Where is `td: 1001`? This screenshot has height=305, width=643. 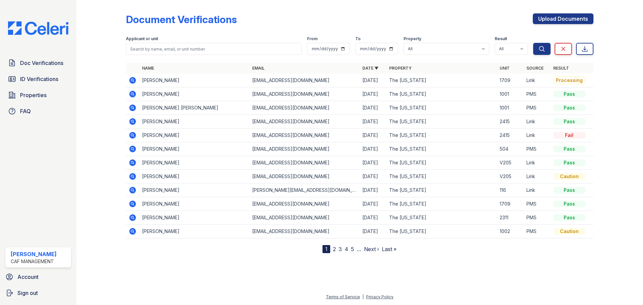
td: 1001 is located at coordinates (510, 94).